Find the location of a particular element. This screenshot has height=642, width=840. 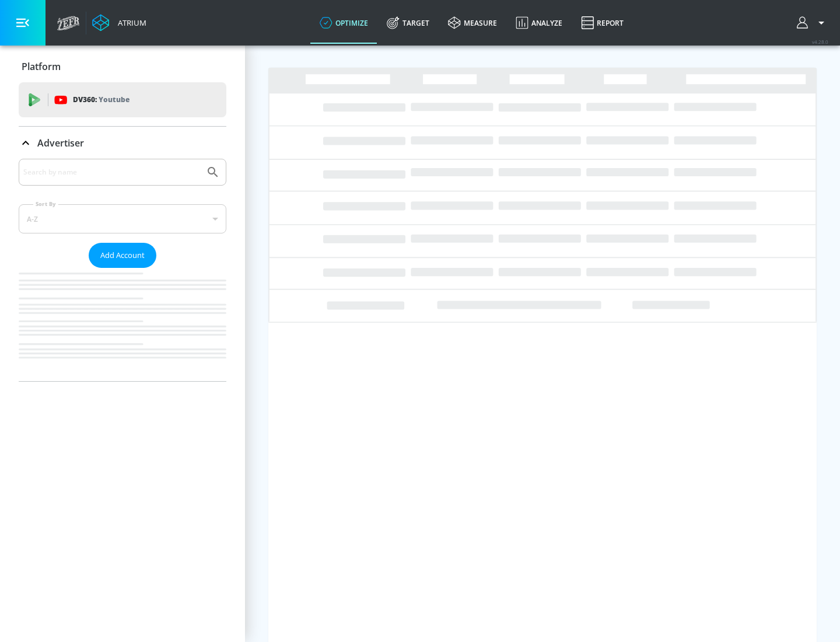

input: Search by name is located at coordinates (112, 172).